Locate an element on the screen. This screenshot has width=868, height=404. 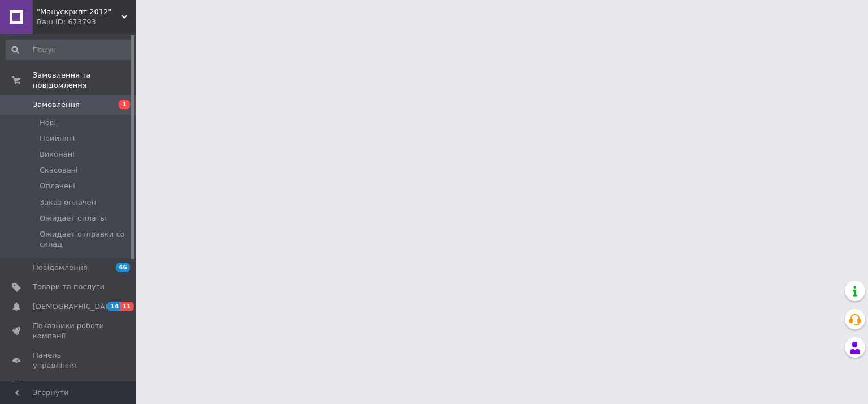
span: Скасовані is located at coordinates (59, 170).